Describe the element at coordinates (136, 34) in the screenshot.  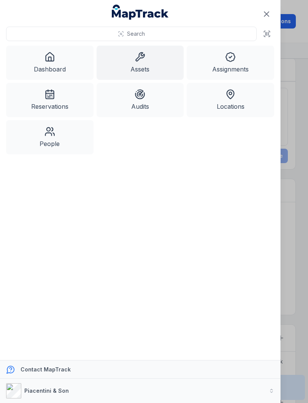
I see `span: Search` at that location.